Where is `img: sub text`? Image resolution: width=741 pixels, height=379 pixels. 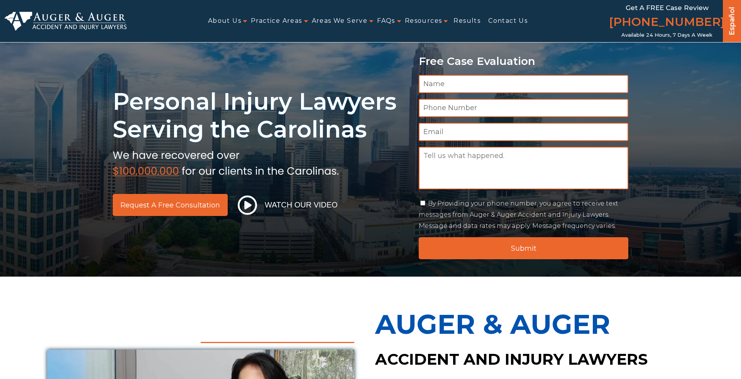
img: sub text is located at coordinates (226, 162).